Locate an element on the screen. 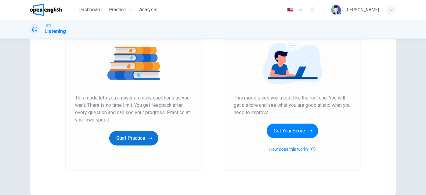  button: Analysis is located at coordinates (148, 10).